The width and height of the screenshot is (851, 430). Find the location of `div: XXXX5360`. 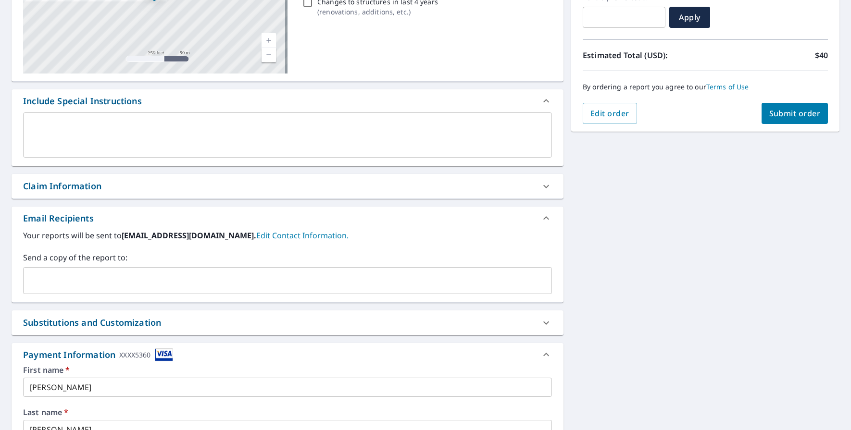

div: XXXX5360 is located at coordinates (135, 355).